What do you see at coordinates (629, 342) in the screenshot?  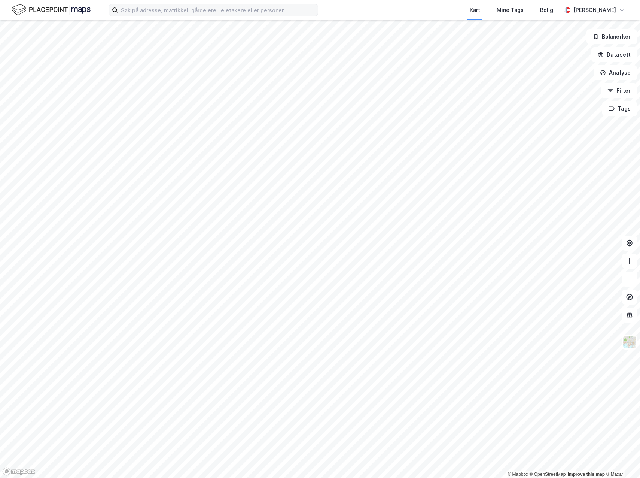 I see `img: Z` at bounding box center [629, 342].